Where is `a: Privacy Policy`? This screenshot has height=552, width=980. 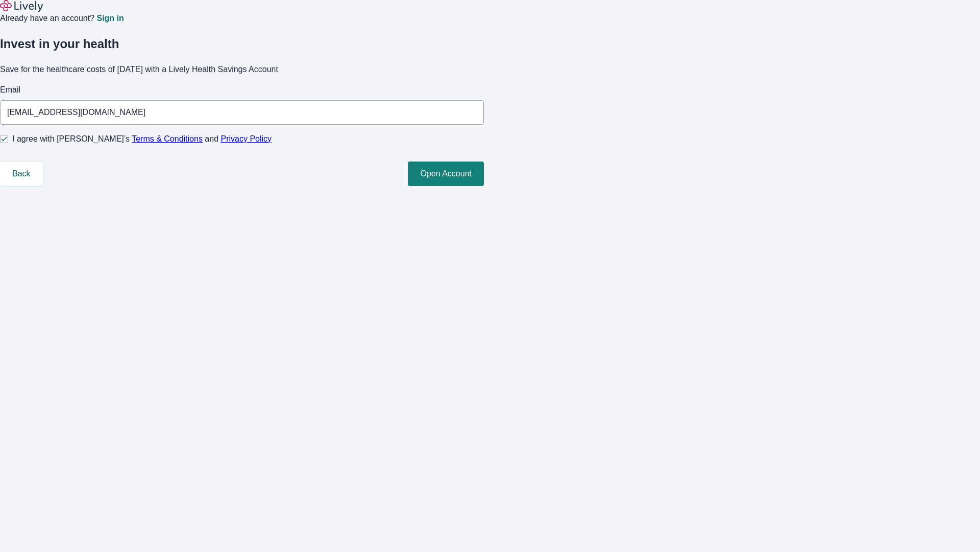 a: Privacy Policy is located at coordinates (246, 139).